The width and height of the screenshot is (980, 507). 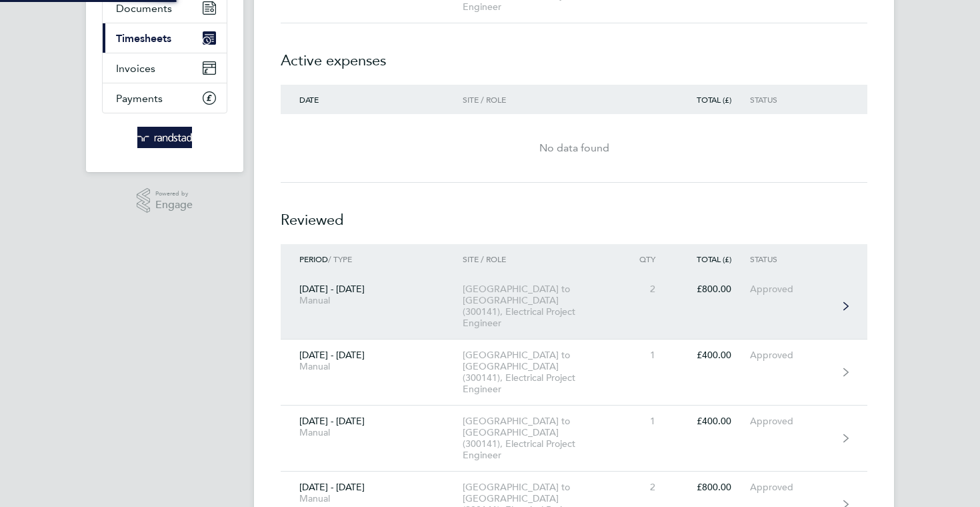 I want to click on div: Qty, so click(x=645, y=259).